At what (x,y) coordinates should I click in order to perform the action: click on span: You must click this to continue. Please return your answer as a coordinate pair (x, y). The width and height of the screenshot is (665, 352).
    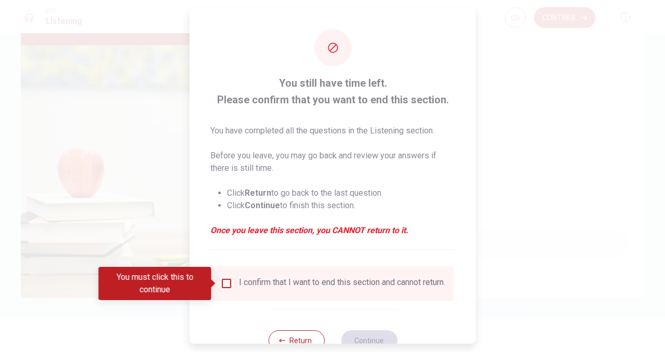
    Looking at the image, I should click on (227, 284).